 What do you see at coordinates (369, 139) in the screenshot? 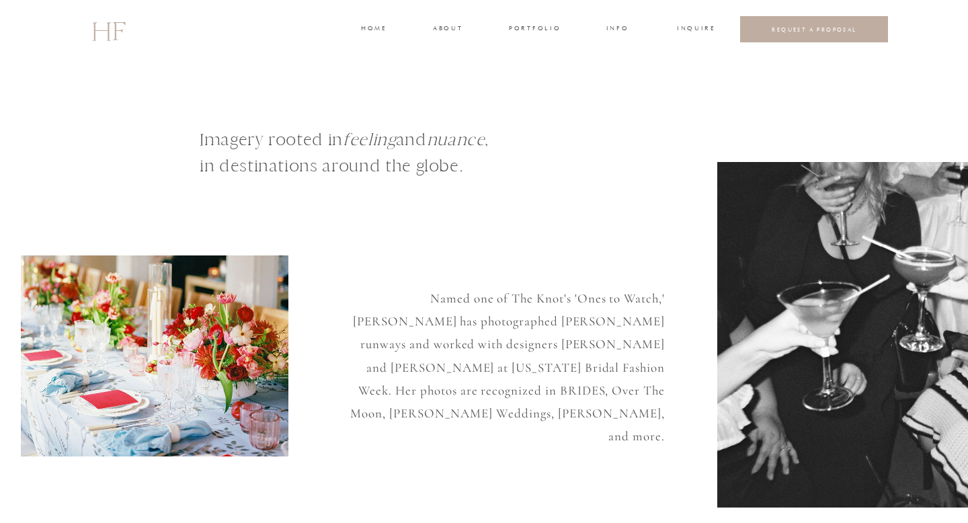
I see `i: feeling` at bounding box center [369, 139].